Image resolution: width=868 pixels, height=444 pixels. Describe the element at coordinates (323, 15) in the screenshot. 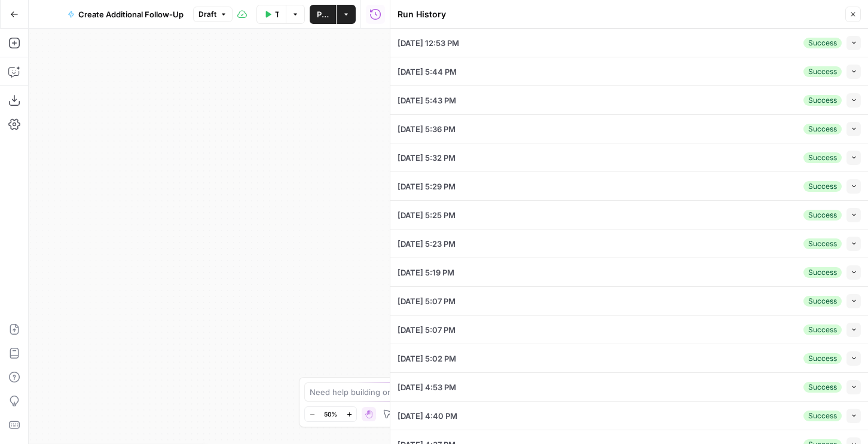

I see `span: Publish` at that location.